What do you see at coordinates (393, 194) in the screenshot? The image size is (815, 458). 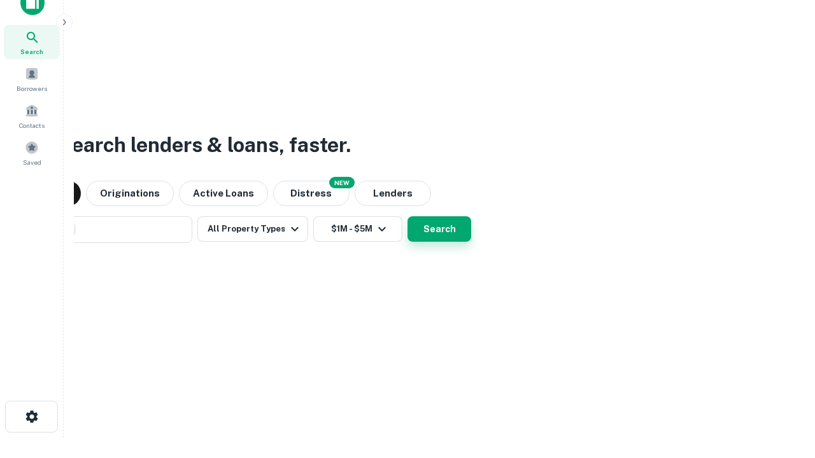 I see `button: Lenders` at bounding box center [393, 194].